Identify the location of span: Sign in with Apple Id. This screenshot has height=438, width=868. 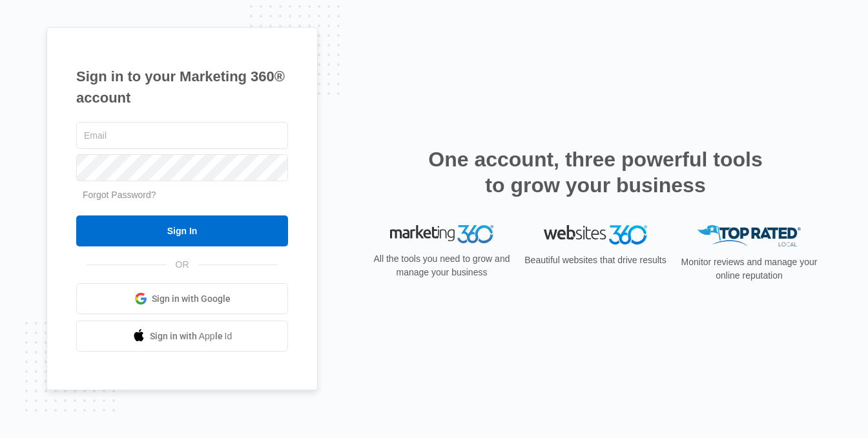
(191, 336).